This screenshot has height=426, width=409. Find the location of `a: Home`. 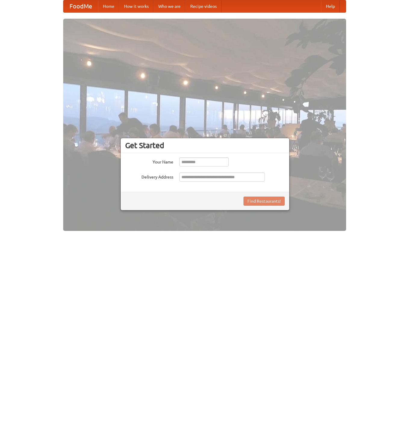

a: Home is located at coordinates (109, 6).